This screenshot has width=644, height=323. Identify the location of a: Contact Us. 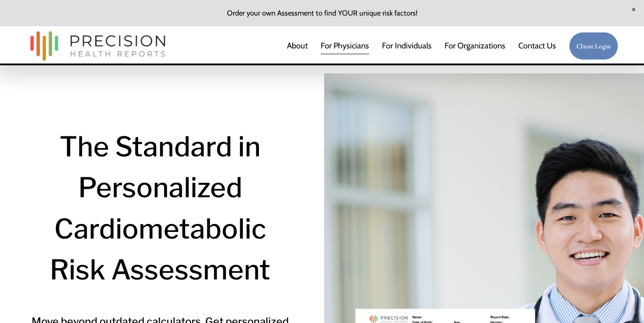
(537, 46).